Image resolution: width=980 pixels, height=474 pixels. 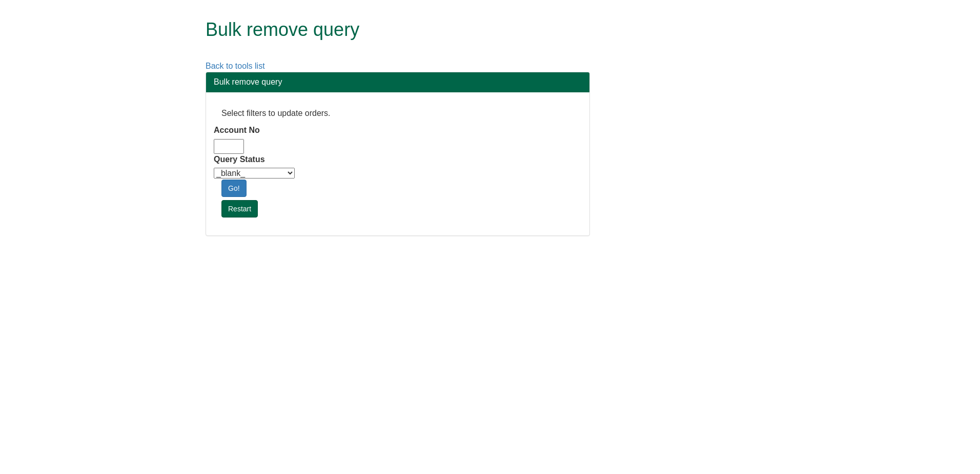 I want to click on label: Query Status, so click(x=240, y=159).